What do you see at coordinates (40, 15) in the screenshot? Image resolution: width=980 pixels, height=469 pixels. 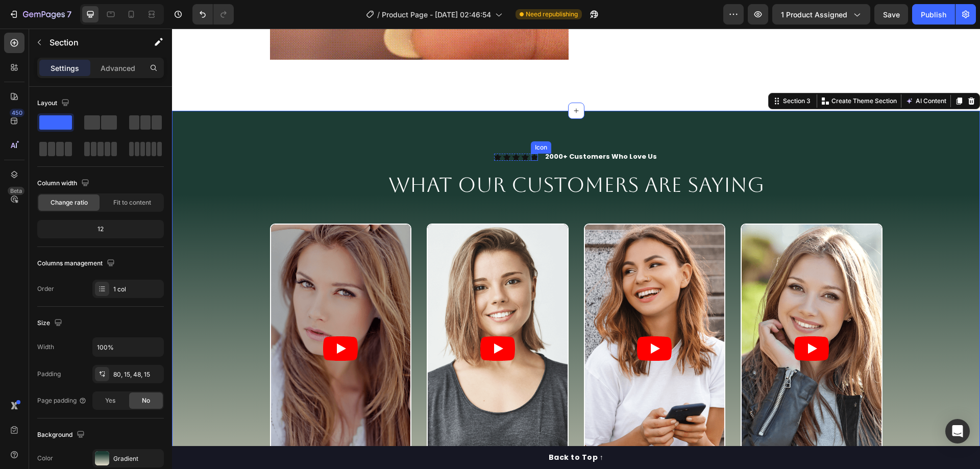 I see `button: 7` at bounding box center [40, 15].